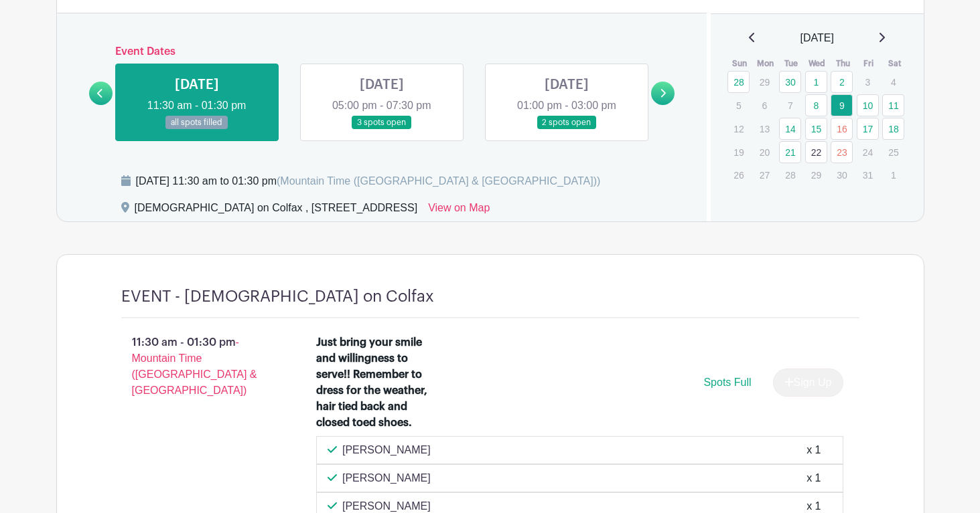  I want to click on a: 21, so click(790, 152).